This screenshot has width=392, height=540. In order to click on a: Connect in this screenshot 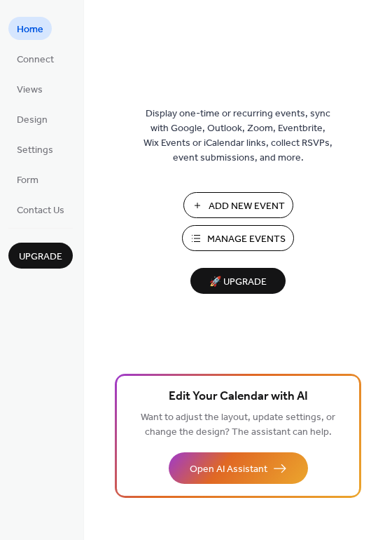, I will do `click(35, 58)`.